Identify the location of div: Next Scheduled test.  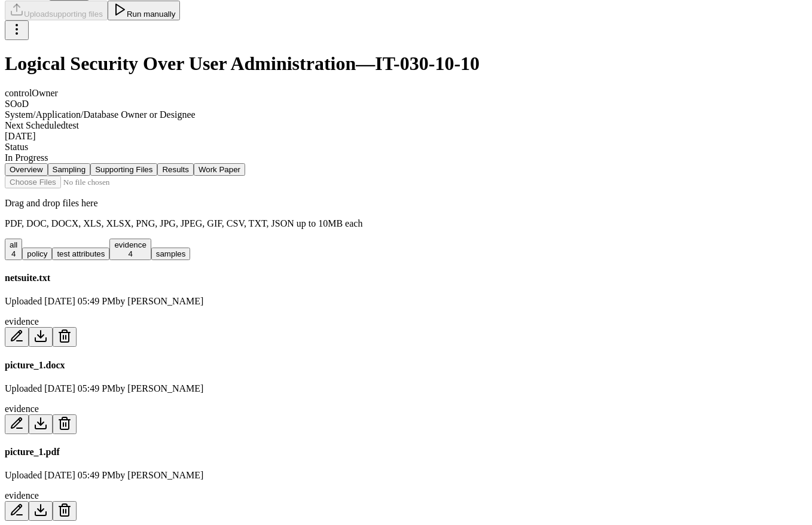
(406, 125).